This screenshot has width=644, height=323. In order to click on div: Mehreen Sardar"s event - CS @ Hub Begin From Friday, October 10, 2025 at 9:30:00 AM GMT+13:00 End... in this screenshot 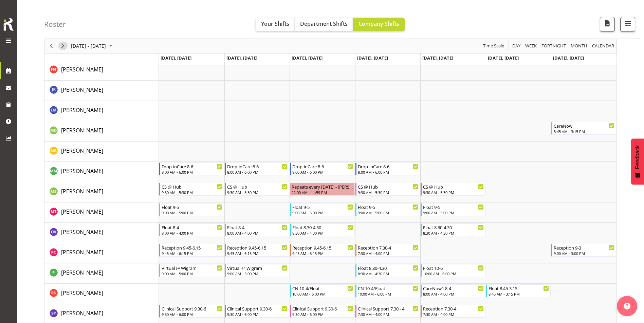, I will do `click(453, 189)`.